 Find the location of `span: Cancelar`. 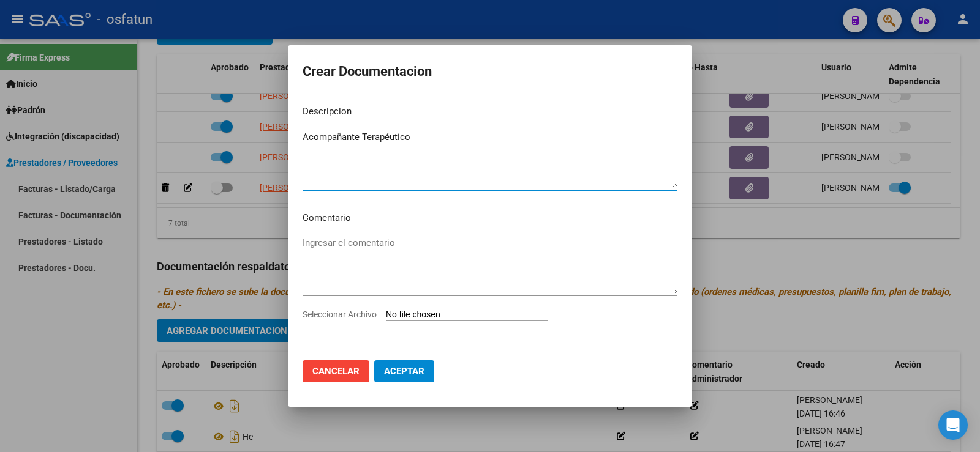

span: Cancelar is located at coordinates (335, 372).